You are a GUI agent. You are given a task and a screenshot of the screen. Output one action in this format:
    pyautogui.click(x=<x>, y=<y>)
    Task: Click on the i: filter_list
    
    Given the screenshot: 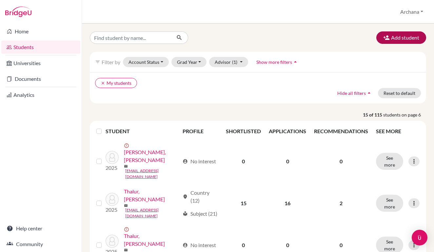 What is the action you would take?
    pyautogui.click(x=98, y=62)
    